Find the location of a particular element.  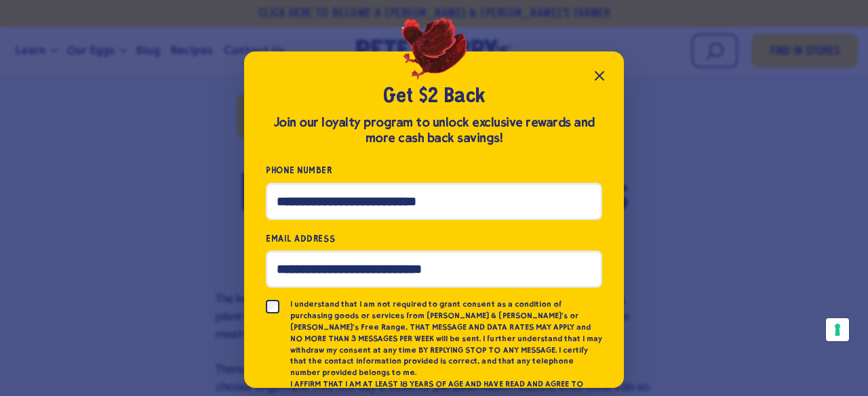

button: Close popup is located at coordinates (599, 76).